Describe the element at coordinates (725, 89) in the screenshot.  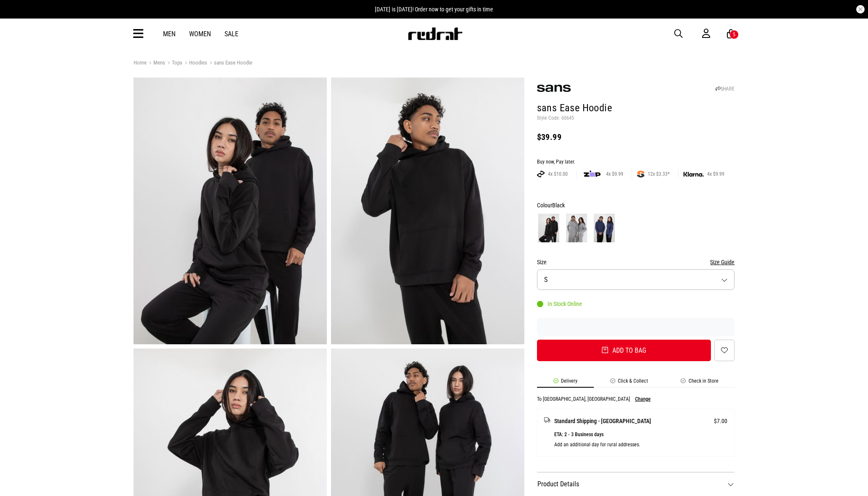
I see `a: SHARE` at that location.